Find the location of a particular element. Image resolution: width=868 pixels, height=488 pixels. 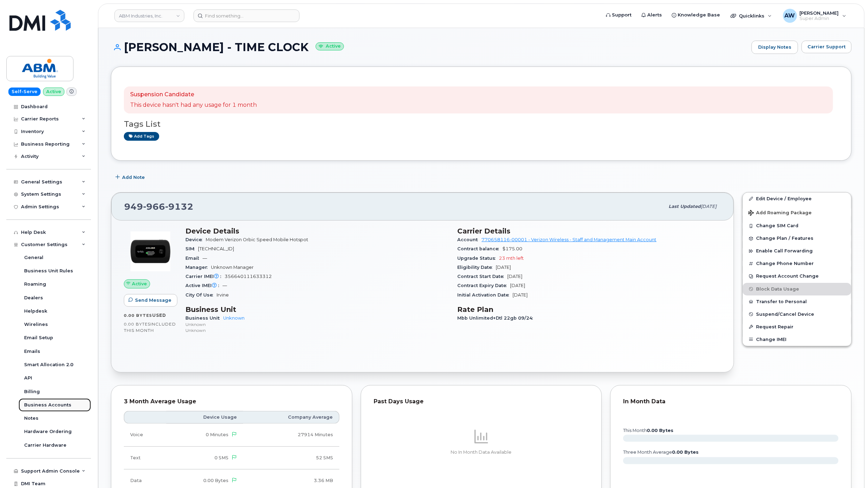

div: Past Days Usage is located at coordinates (481, 401).